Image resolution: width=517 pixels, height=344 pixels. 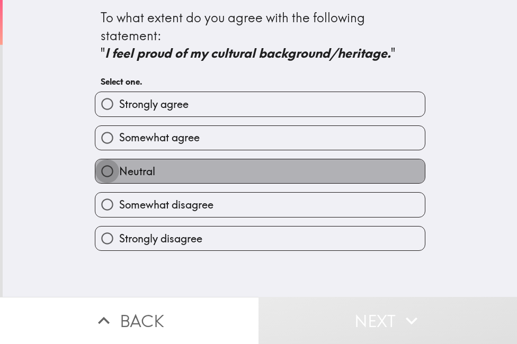 What do you see at coordinates (260, 104) in the screenshot?
I see `button: Strongly agree` at bounding box center [260, 104].